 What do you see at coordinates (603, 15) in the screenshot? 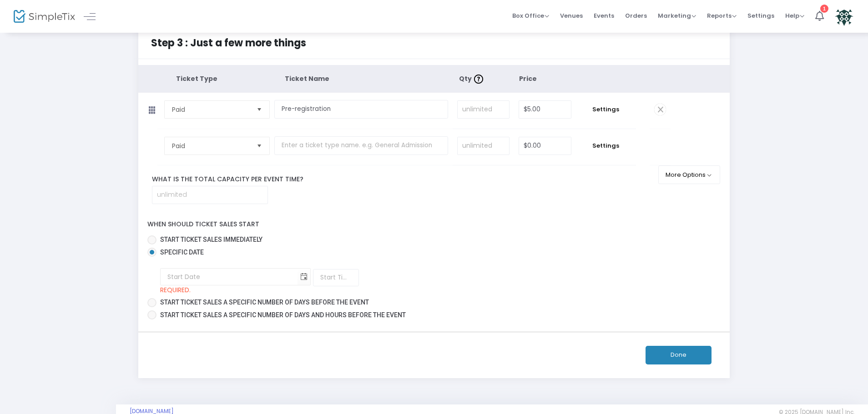
I see `span: Events` at bounding box center [603, 15].